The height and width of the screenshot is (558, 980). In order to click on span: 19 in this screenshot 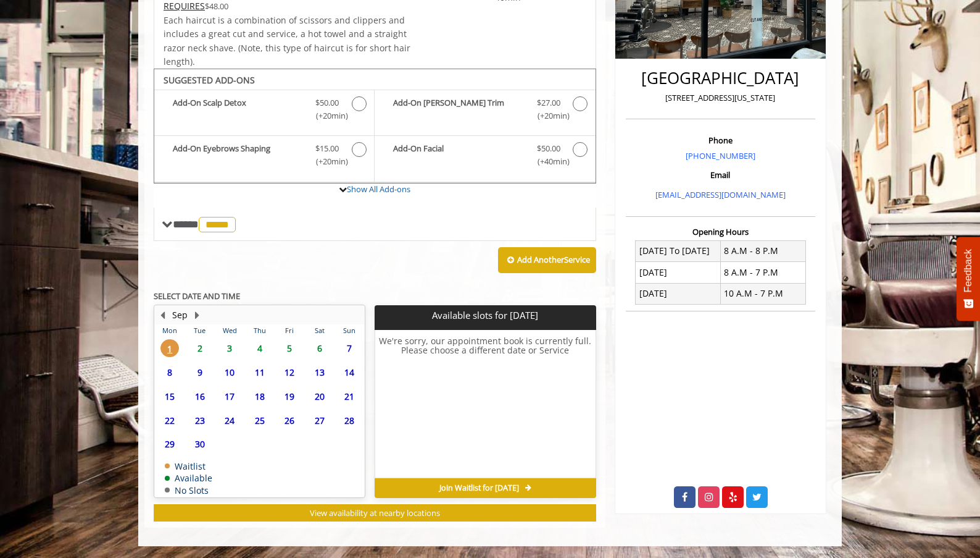, I will do `click(289, 396)`.